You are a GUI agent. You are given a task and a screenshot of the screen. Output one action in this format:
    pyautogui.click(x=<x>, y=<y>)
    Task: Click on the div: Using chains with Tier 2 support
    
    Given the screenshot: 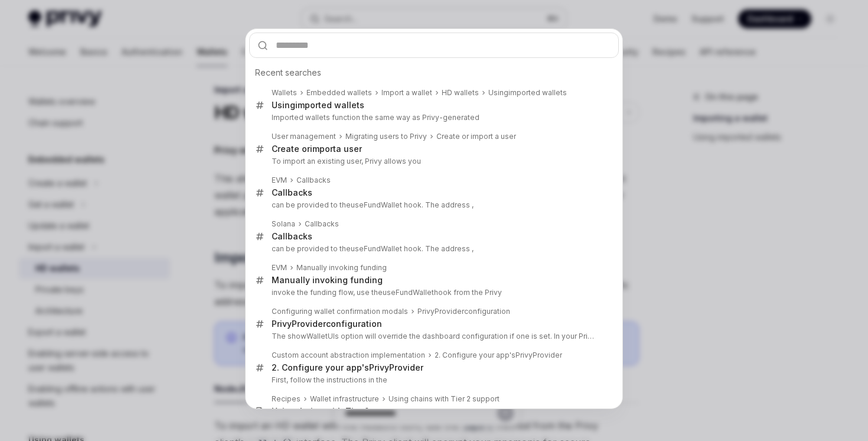 What is the action you would take?
    pyautogui.click(x=444, y=399)
    